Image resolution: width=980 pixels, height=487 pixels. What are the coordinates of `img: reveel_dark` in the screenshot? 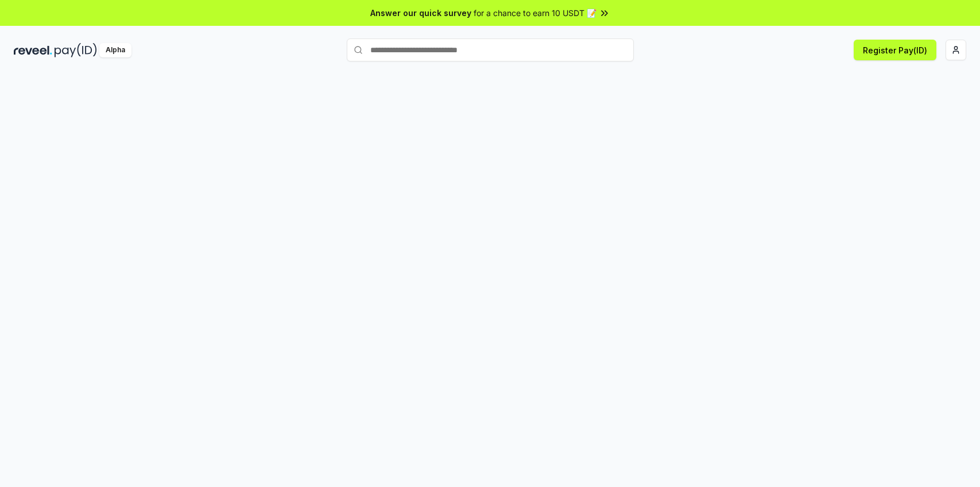 It's located at (33, 50).